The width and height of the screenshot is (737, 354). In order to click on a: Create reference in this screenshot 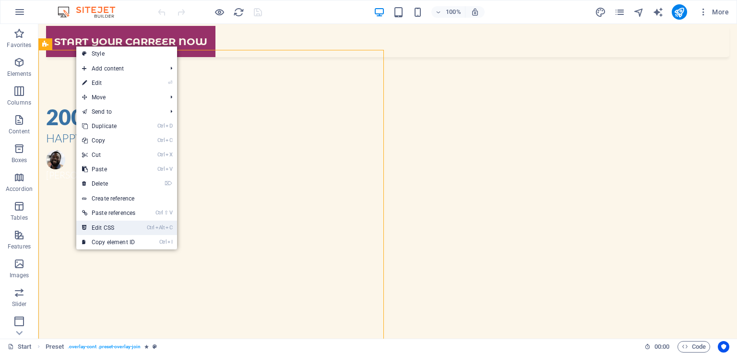, I will do `click(127, 199)`.